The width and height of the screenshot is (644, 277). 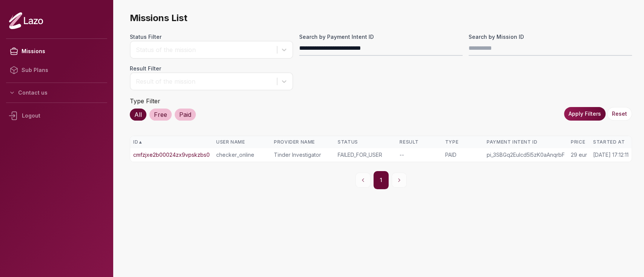 I want to click on button: Contact us, so click(x=57, y=93).